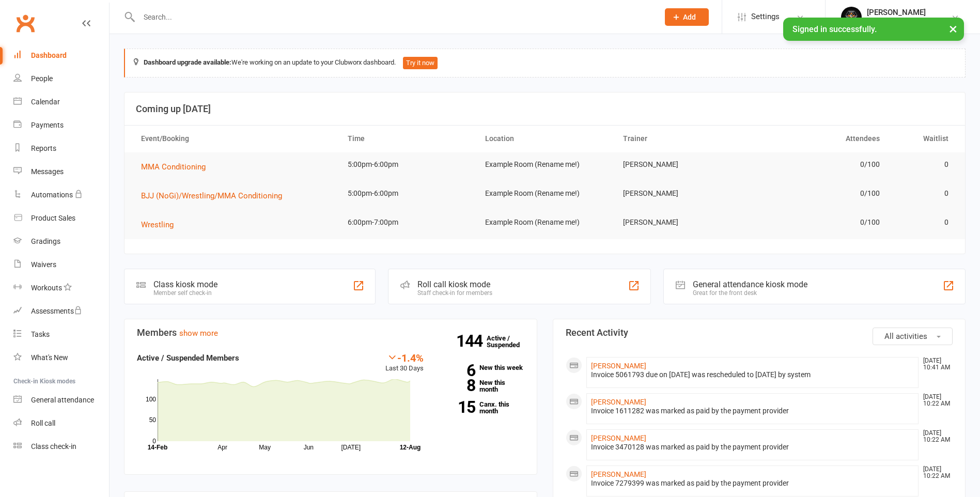  Describe the element at coordinates (420, 63) in the screenshot. I see `button: Try it now` at that location.